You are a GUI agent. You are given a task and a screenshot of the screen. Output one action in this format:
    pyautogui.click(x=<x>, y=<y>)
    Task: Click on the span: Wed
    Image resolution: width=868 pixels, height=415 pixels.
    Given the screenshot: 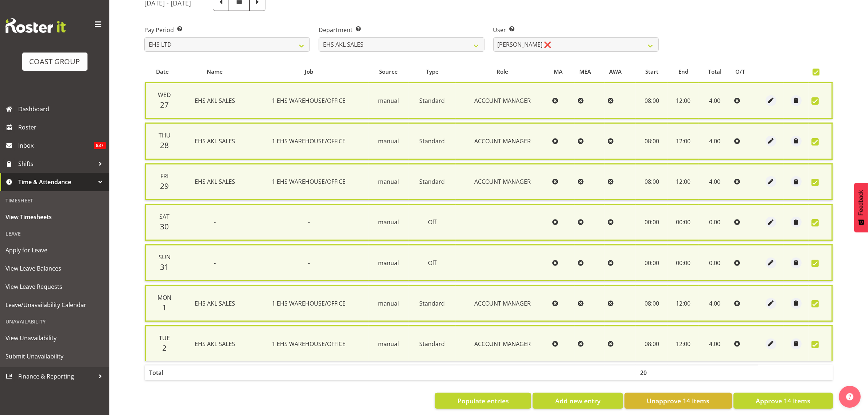 What is the action you would take?
    pyautogui.click(x=165, y=95)
    